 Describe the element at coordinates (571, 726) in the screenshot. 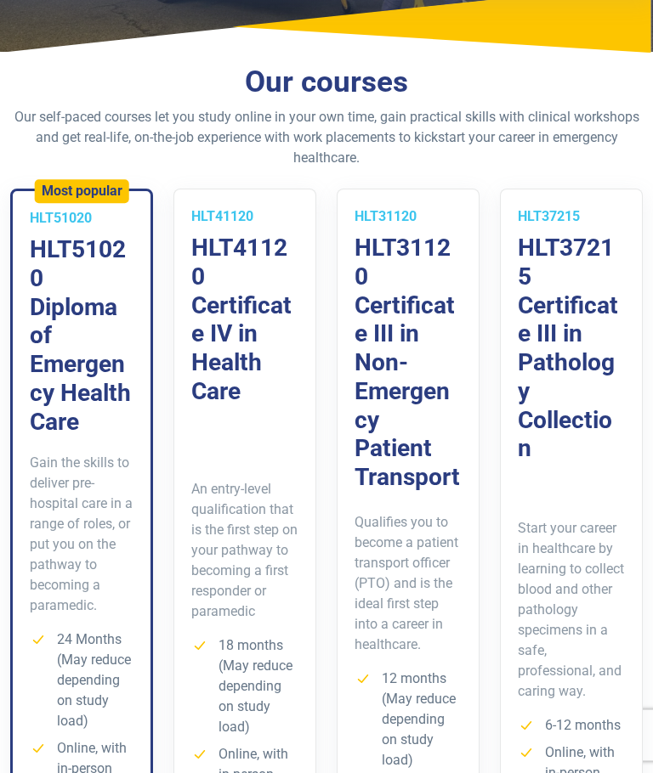

I see `li: 6-12 months` at that location.